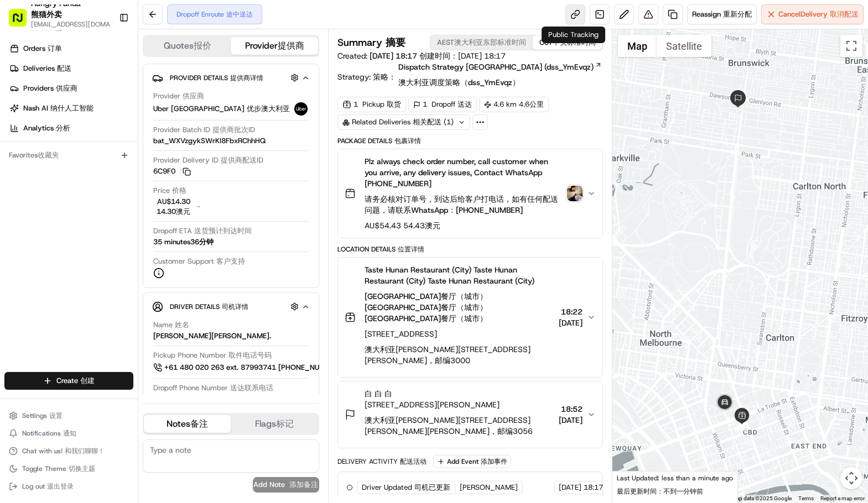 The image size is (868, 503). I want to click on div: Public Tracking, so click(573, 35).